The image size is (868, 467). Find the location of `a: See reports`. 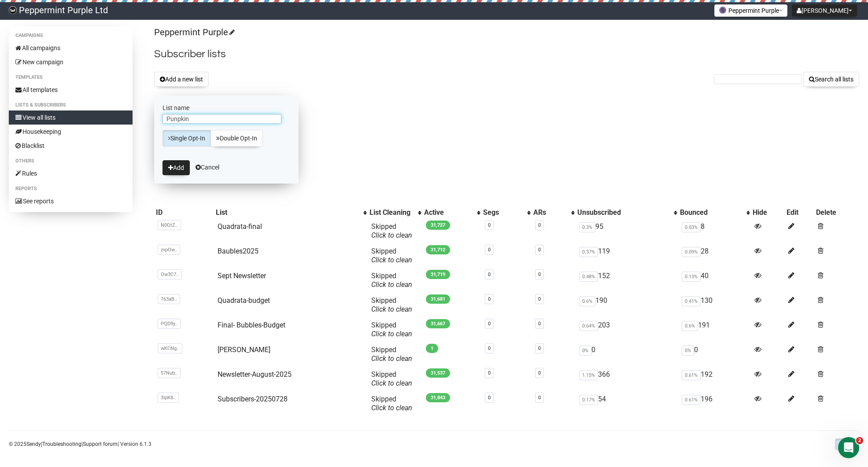

a: See reports is located at coordinates (71, 201).